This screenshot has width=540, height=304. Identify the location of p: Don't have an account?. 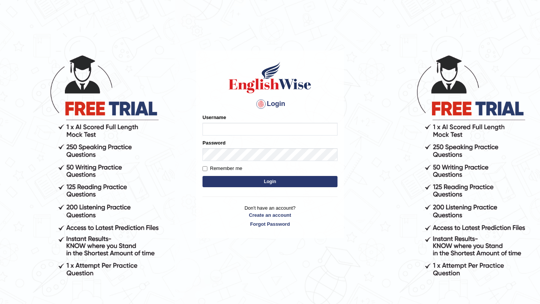
(270, 216).